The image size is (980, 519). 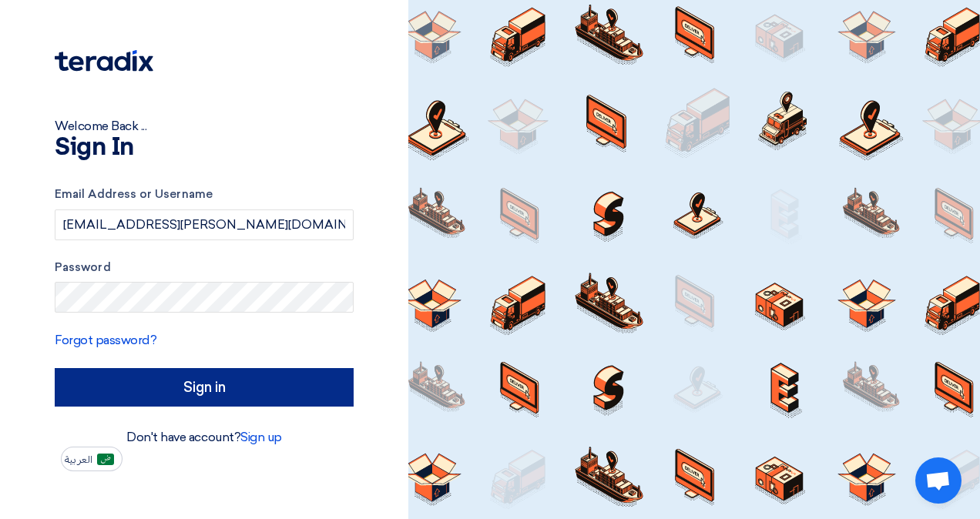 What do you see at coordinates (204, 148) in the screenshot?
I see `h1: Sign In` at bounding box center [204, 148].